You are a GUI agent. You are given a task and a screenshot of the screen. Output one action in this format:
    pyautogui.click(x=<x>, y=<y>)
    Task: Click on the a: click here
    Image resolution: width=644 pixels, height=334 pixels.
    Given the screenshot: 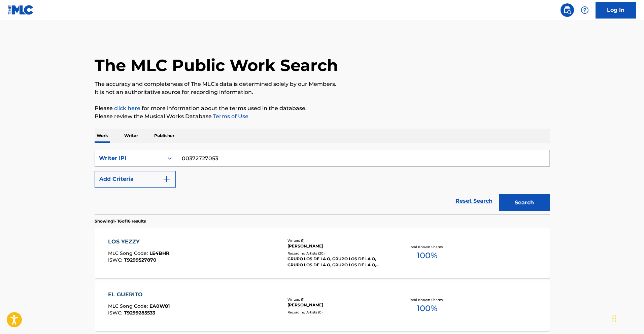 What is the action you would take?
    pyautogui.click(x=127, y=108)
    